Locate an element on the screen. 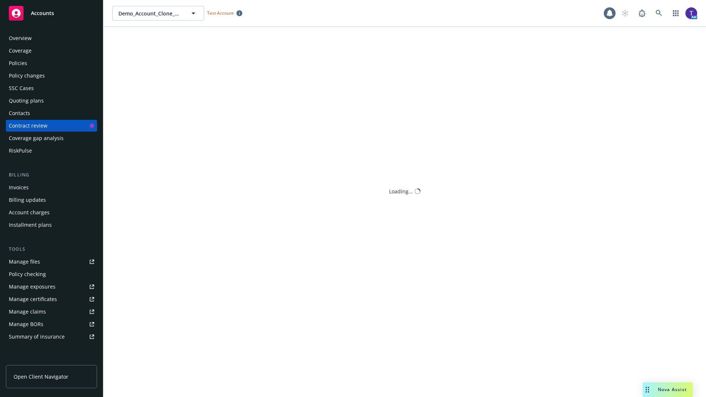 This screenshot has width=706, height=397. div: Manage exposures is located at coordinates (32, 287).